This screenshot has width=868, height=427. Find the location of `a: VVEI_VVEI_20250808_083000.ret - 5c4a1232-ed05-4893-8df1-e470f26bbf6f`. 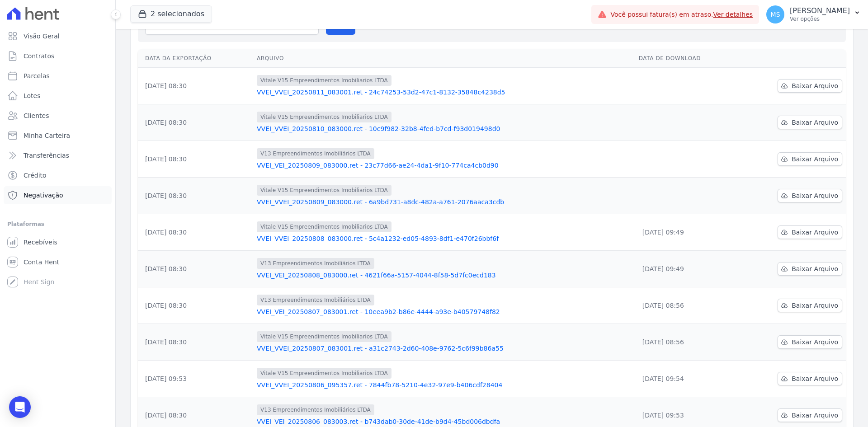

a: VVEI_VVEI_20250808_083000.ret - 5c4a1232-ed05-4893-8df1-e470f26bbf6f is located at coordinates (444, 239).